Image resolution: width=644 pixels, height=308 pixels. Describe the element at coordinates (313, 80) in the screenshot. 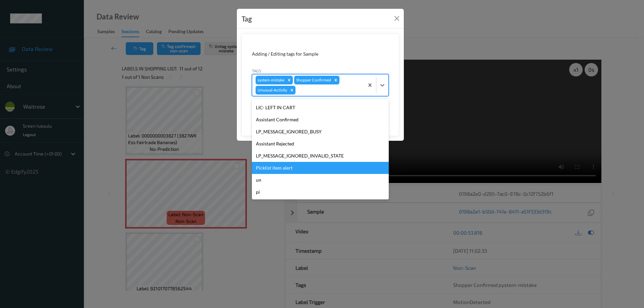

I see `div: Shopper Confirmed` at that location.